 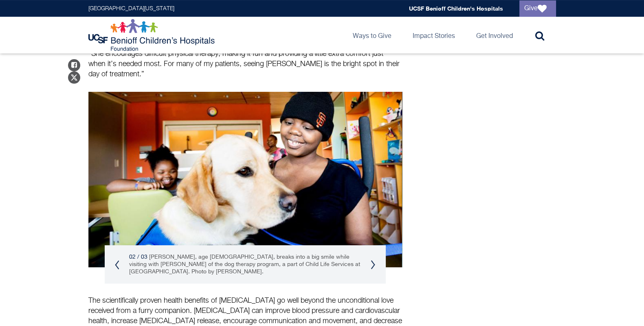 What do you see at coordinates (434, 35) in the screenshot?
I see `a: Impact Stories` at bounding box center [434, 35].